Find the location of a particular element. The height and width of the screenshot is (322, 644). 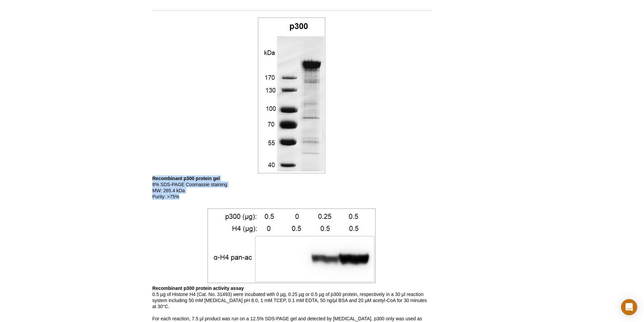

img: Recombinant p300 protein gel is located at coordinates (291, 96).